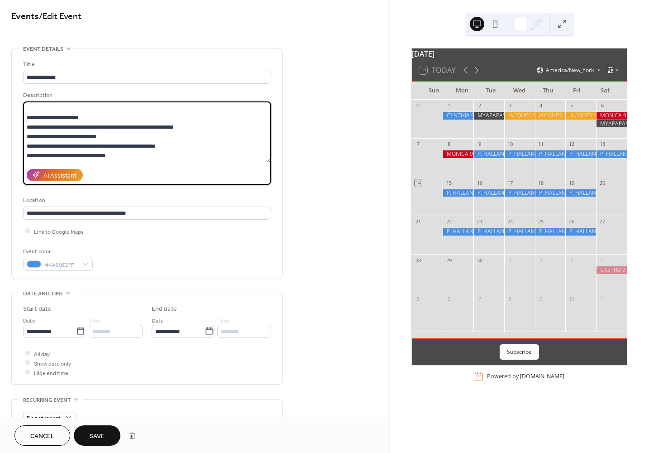 The height and width of the screenshot is (453, 649). I want to click on div: Title, so click(146, 64).